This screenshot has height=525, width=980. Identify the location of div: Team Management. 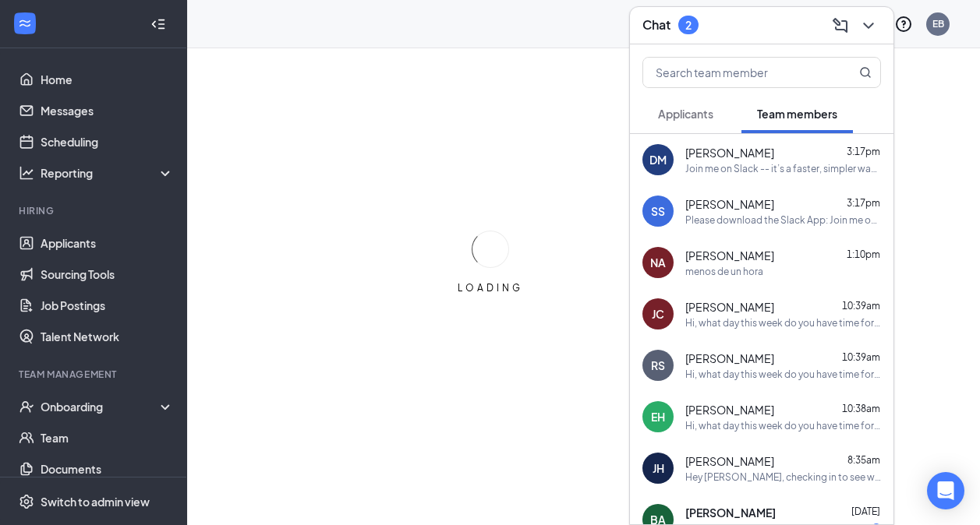
(94, 374).